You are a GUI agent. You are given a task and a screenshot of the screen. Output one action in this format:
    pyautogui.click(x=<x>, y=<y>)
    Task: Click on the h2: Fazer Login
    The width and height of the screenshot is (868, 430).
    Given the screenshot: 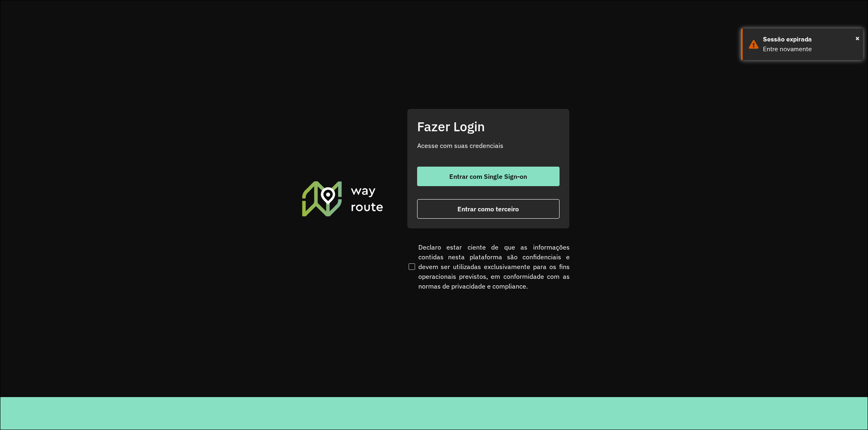 What is the action you would take?
    pyautogui.click(x=488, y=127)
    